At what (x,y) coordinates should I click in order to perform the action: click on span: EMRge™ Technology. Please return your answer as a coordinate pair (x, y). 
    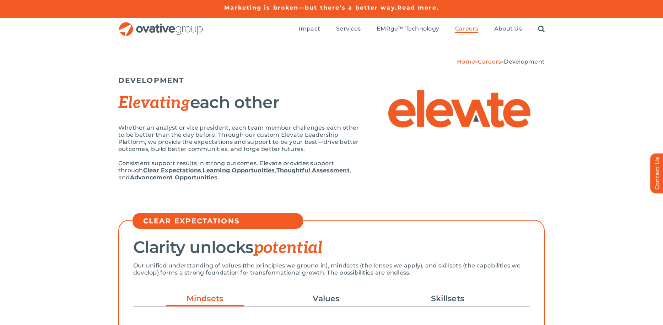
    Looking at the image, I should click on (408, 29).